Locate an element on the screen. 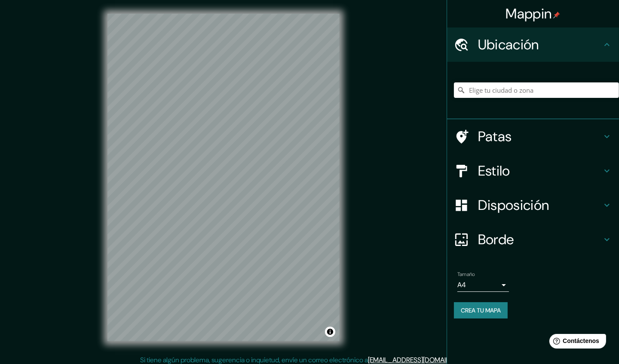 Image resolution: width=619 pixels, height=364 pixels. div: Disposición is located at coordinates (533, 205).